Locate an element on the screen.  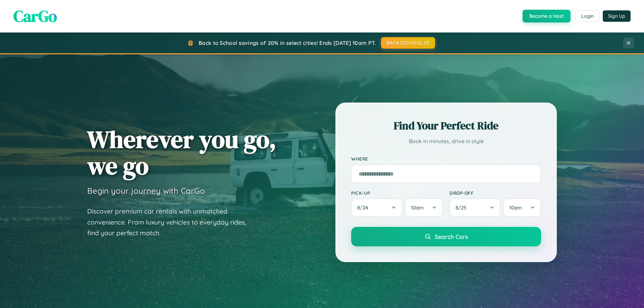
button: 8/25 is located at coordinates (475, 207).